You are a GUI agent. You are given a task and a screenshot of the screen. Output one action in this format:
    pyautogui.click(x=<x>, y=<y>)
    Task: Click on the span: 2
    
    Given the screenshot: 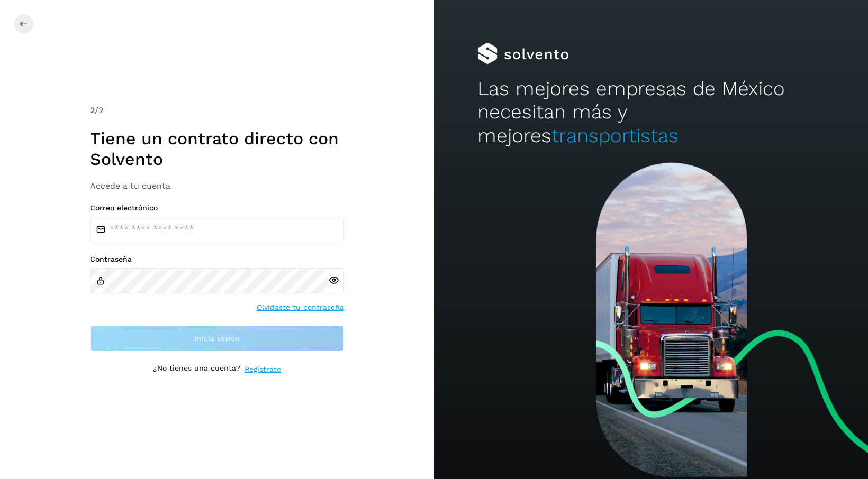 What is the action you would take?
    pyautogui.click(x=92, y=110)
    